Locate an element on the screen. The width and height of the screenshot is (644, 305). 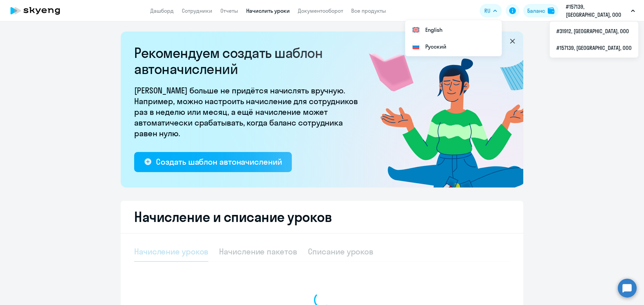
span: RU is located at coordinates (487, 11).